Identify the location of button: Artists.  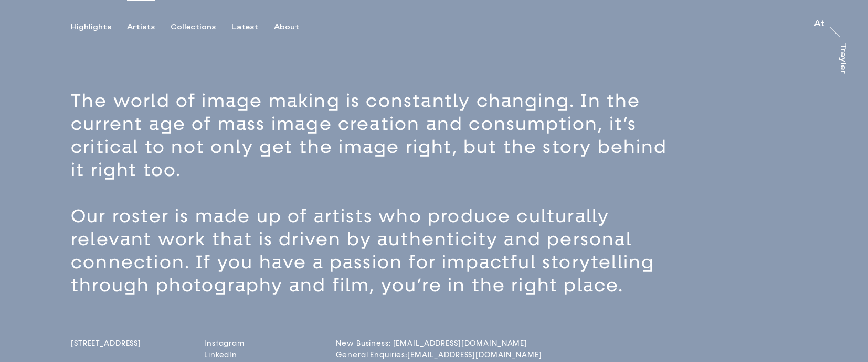
(149, 27).